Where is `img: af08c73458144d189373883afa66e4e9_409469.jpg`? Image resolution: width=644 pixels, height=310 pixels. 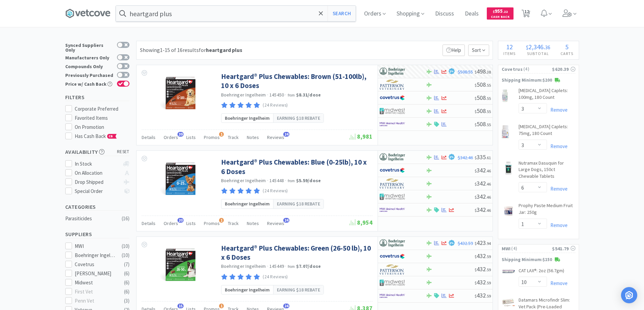
img: af08c73458144d189373883afa66e4e9_409469.jpg is located at coordinates (180, 180).